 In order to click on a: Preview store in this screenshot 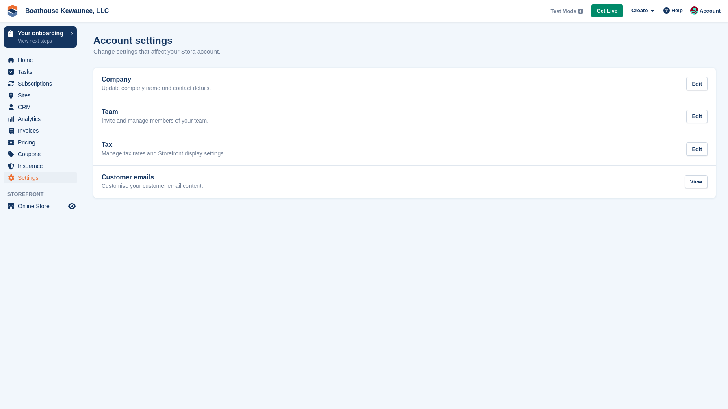, I will do `click(72, 206)`.